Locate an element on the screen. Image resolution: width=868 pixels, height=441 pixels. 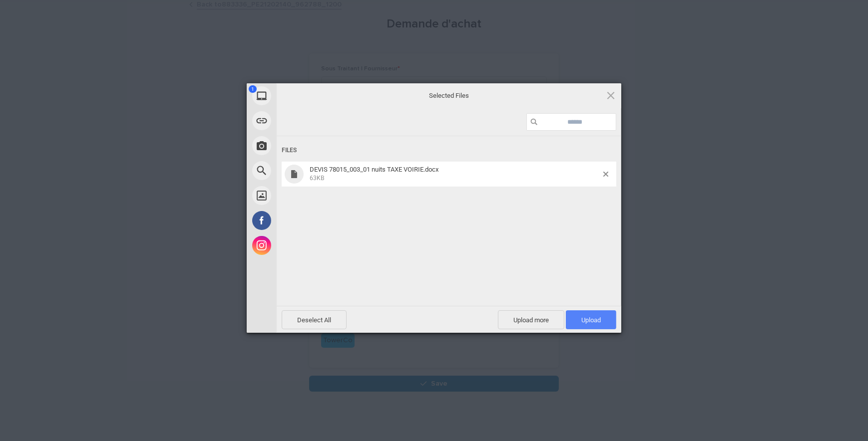
div: Instagram is located at coordinates (307, 245).